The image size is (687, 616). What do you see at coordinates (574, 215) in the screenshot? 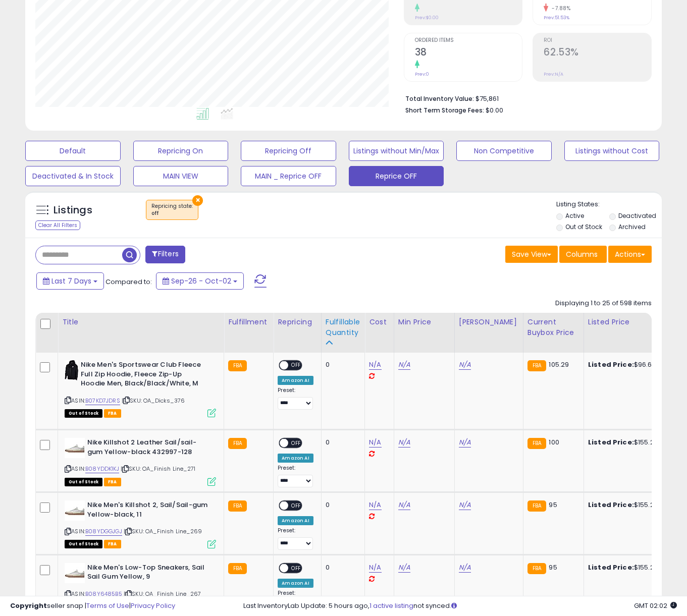
I see `label: Active` at bounding box center [574, 215].